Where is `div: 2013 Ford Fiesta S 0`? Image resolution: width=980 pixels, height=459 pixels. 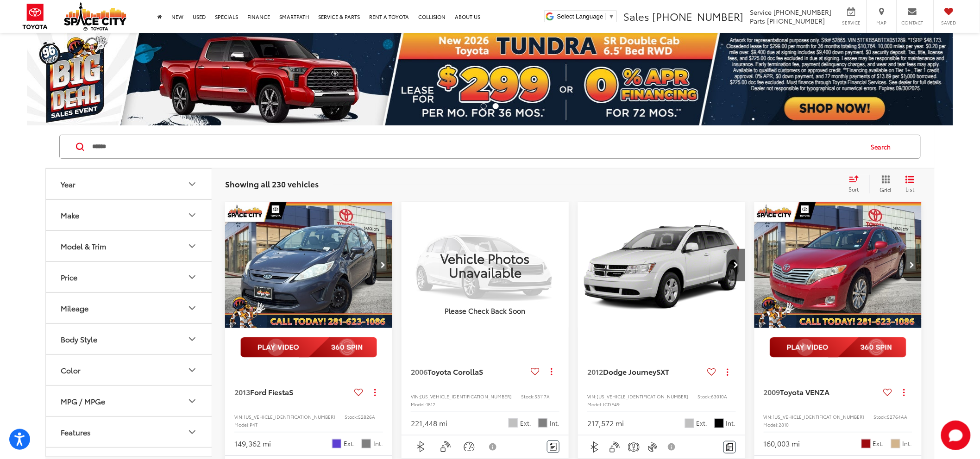
div: 2013 Ford Fiesta S 0 is located at coordinates (309, 266).